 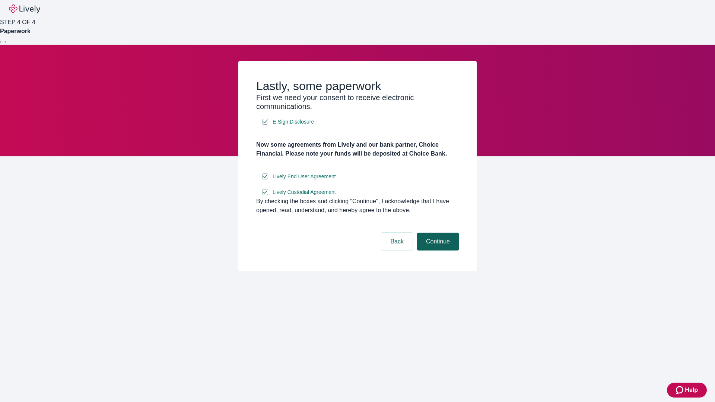 I want to click on svg: Zendesk support icon, so click(x=680, y=390).